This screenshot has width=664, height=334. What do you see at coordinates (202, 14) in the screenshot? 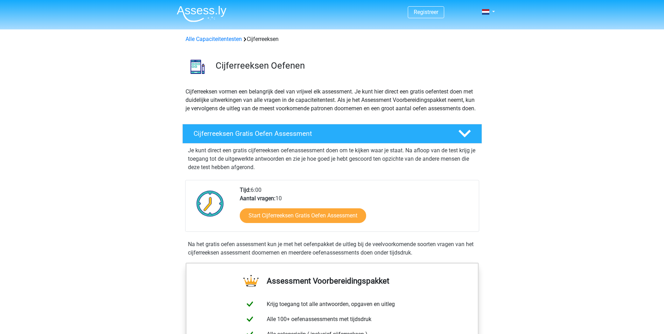
I see `img: Assessly` at bounding box center [202, 14].